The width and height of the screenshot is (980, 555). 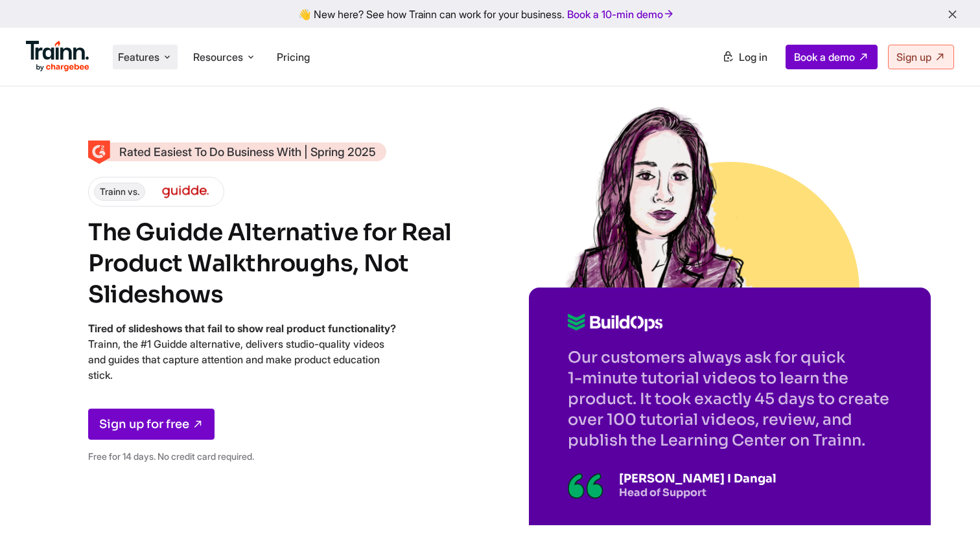 I want to click on h1: The Guidde Alternative for Real Product Walkthroughs, Not Slideshows, so click(x=276, y=263).